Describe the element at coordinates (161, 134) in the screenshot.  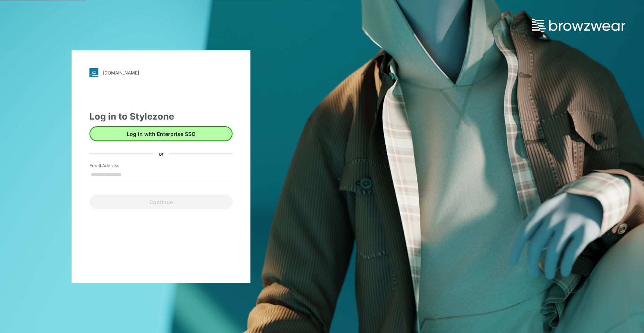
I see `button: Log in with Enterprise SSO` at that location.